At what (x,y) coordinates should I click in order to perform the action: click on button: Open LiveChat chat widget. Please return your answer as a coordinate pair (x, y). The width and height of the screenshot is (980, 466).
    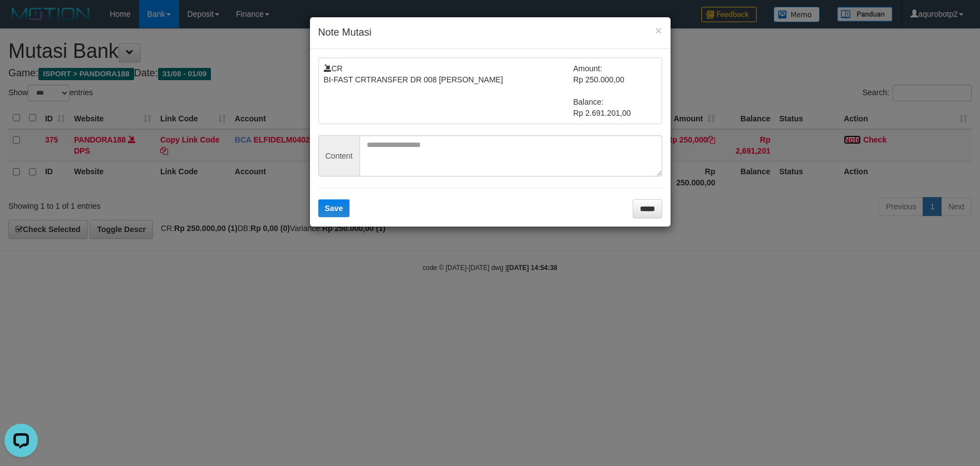
    Looking at the image, I should click on (21, 21).